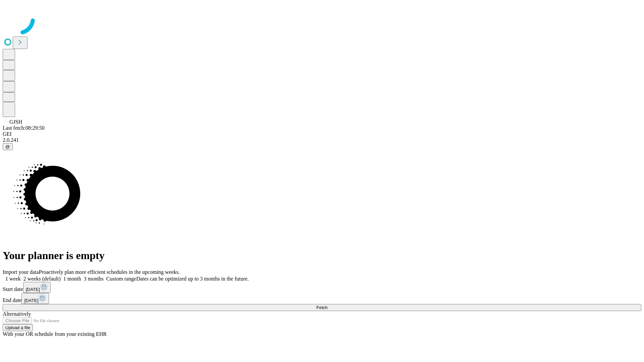 This screenshot has height=362, width=644. Describe the element at coordinates (109, 272) in the screenshot. I see `span: Proactively plan more efficient schedules in the upcoming weeks.` at that location.